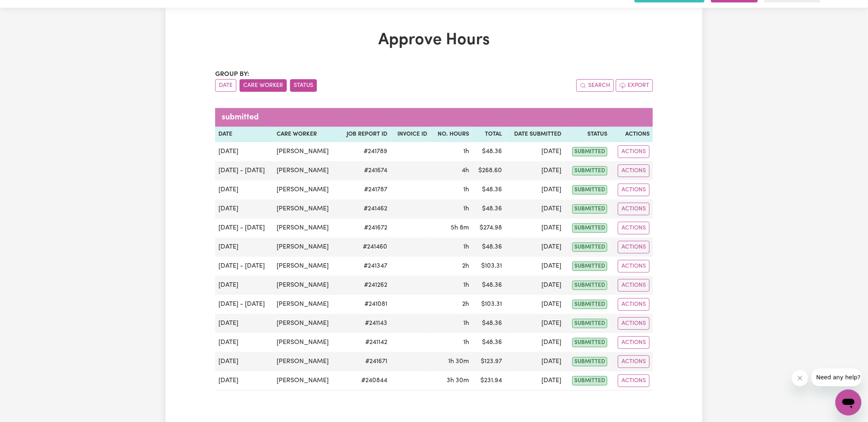 This screenshot has width=868, height=422. I want to click on span: 1 hour 30 minutes, so click(458, 362).